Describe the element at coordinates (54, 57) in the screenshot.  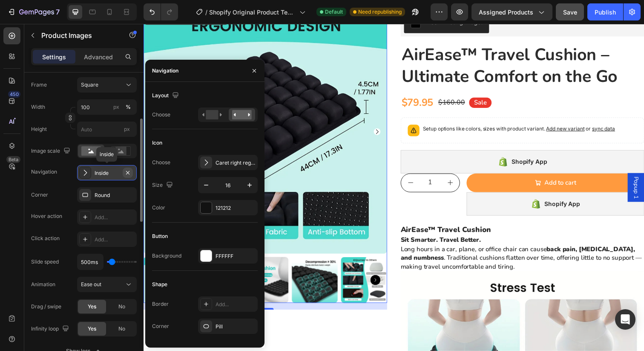
I see `p: Settings` at that location.